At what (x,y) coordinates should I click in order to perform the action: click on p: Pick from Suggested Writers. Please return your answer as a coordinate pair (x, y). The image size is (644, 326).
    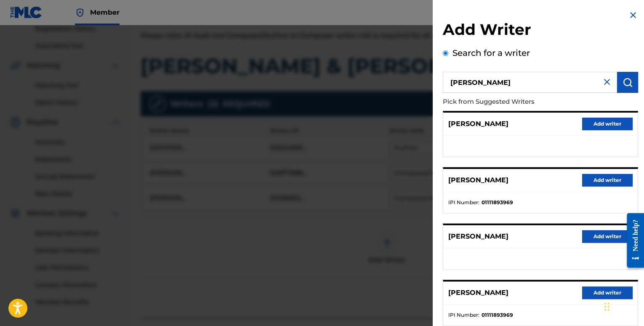
    Looking at the image, I should click on (516, 102).